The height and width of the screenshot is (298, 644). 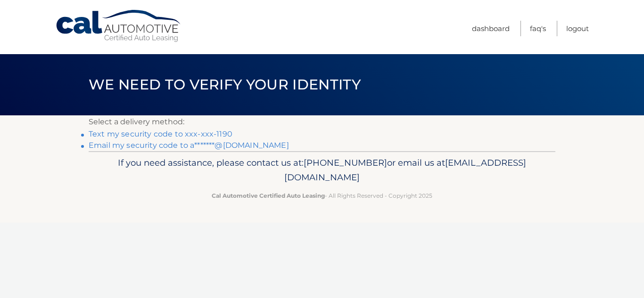 I want to click on p: If you need assistance, please contact us at: or email us at, so click(x=322, y=171).